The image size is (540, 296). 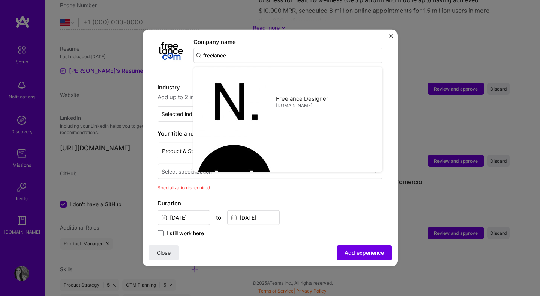 I want to click on div: Selected industries, so click(x=190, y=114).